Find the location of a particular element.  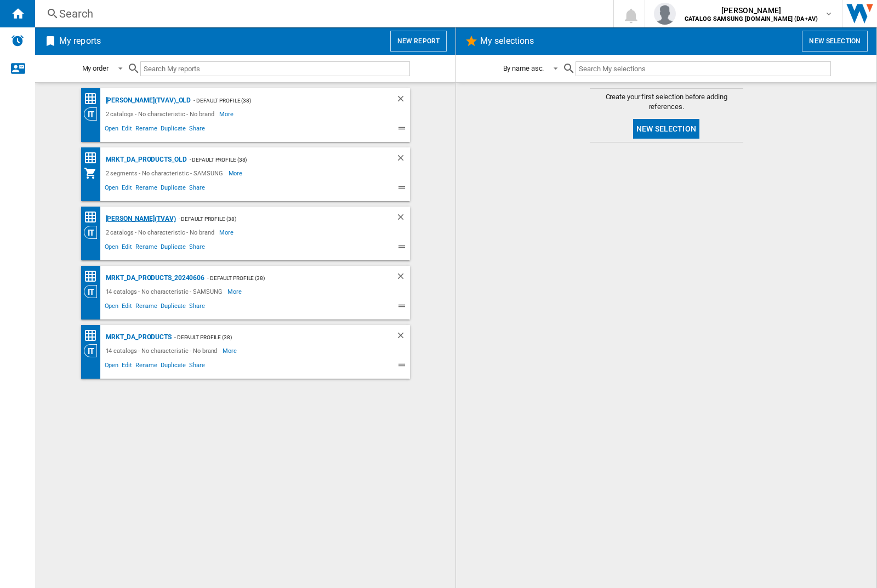

div: My Assortment is located at coordinates (93, 173).